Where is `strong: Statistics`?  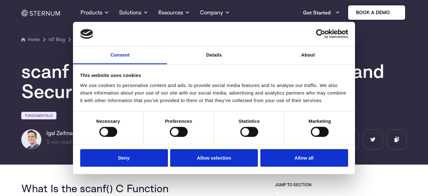
strong: Statistics is located at coordinates (249, 121).